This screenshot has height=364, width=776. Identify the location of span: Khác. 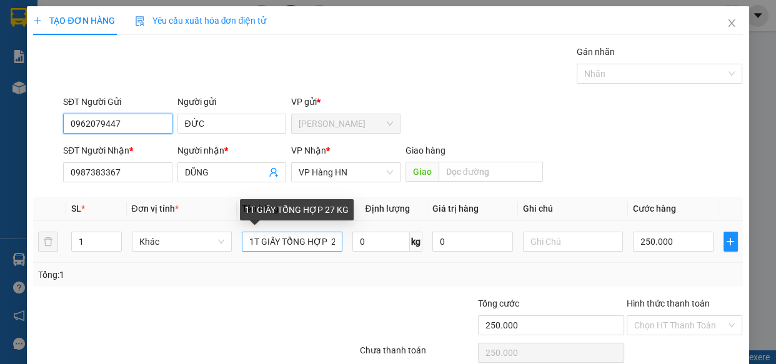
(182, 242).